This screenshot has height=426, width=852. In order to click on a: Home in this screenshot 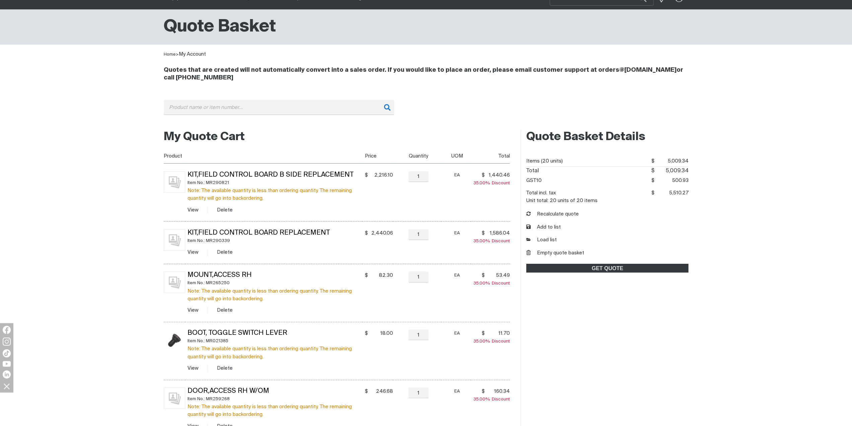, I will do `click(170, 54)`.